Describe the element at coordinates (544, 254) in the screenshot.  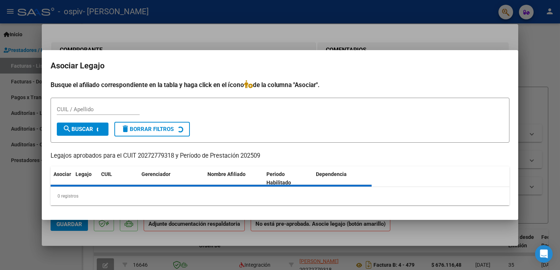
I see `div: Open Intercom Messenger` at that location.